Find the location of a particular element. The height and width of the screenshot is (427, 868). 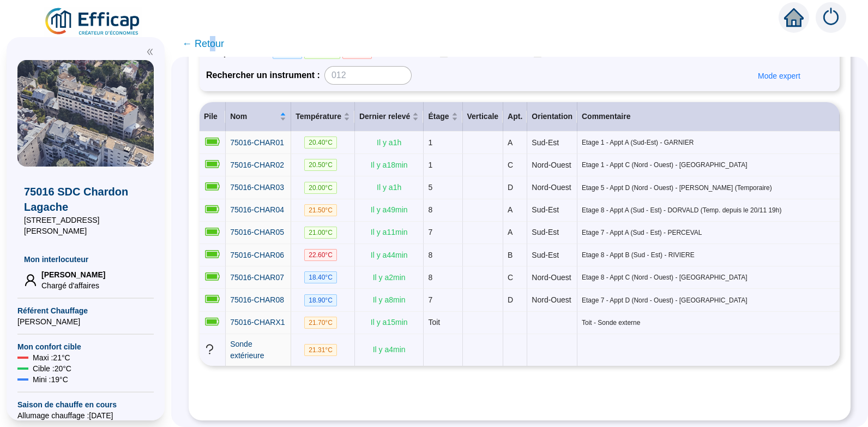

th: Température is located at coordinates (323, 117).